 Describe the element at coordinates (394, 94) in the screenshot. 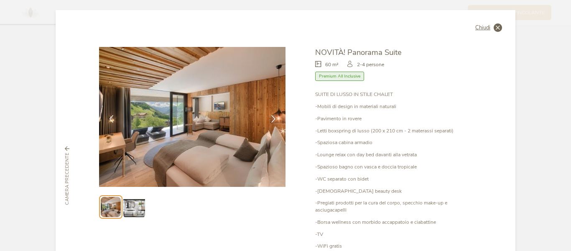

I see `p: SUITE DI LUSSO IN STILE CHALET` at that location.